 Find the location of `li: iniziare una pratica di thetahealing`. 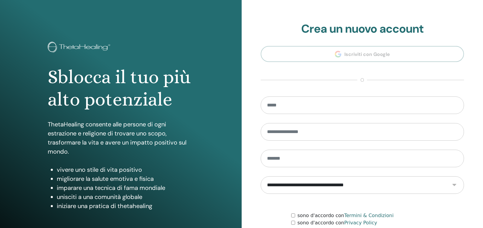

li: iniziare una pratica di thetahealing is located at coordinates (125, 206).